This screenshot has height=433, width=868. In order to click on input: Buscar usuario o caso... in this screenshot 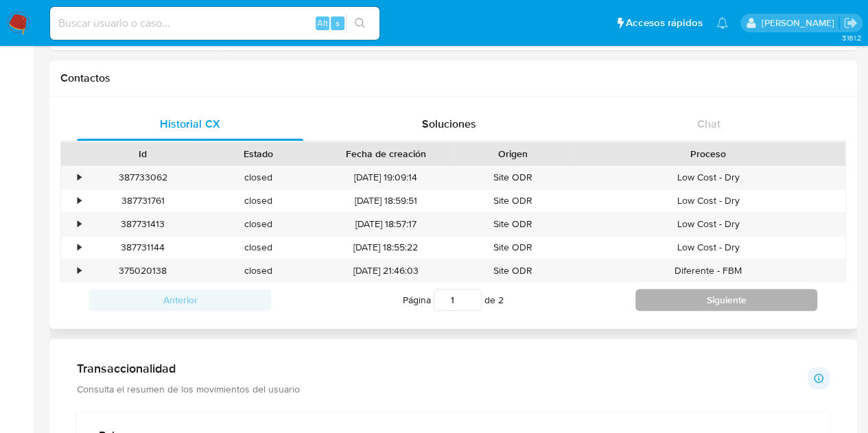, I will do `click(215, 23)`.